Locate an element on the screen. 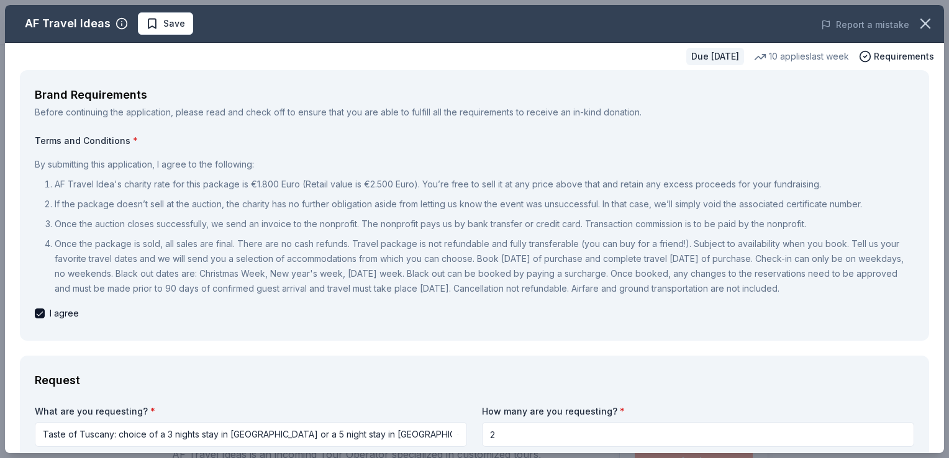 Image resolution: width=949 pixels, height=458 pixels. span: Save is located at coordinates (174, 24).